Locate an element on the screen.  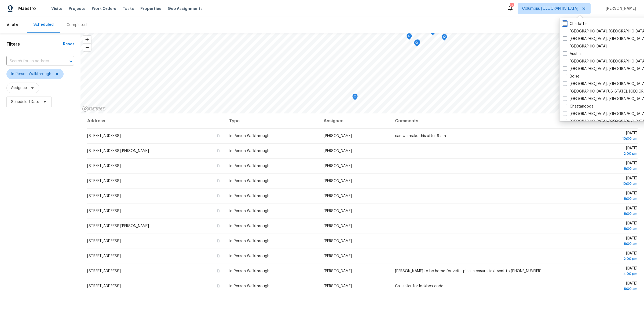
span: Zoom in is located at coordinates (87, 39).